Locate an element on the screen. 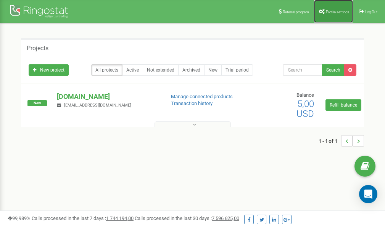  span: Calls processed in the last 30 days : is located at coordinates (187, 218).